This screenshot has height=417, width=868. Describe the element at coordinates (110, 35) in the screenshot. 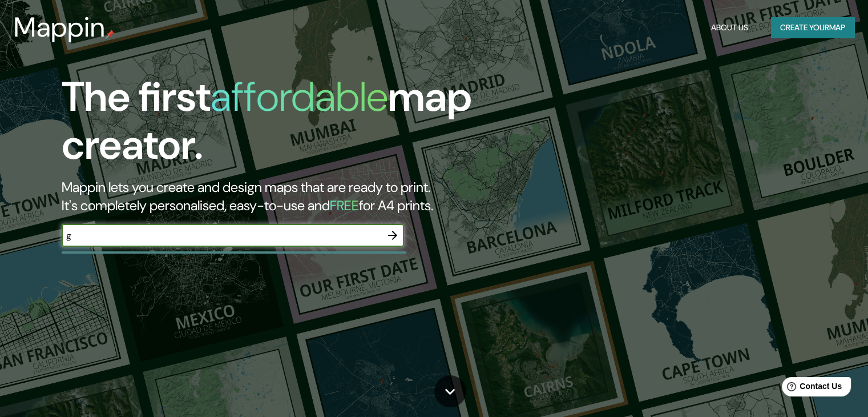

I see `img: mappin-pin` at that location.